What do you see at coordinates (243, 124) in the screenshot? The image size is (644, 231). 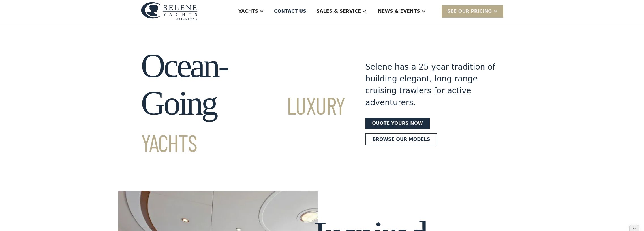 I see `span: Luxury Yachts` at bounding box center [243, 124].